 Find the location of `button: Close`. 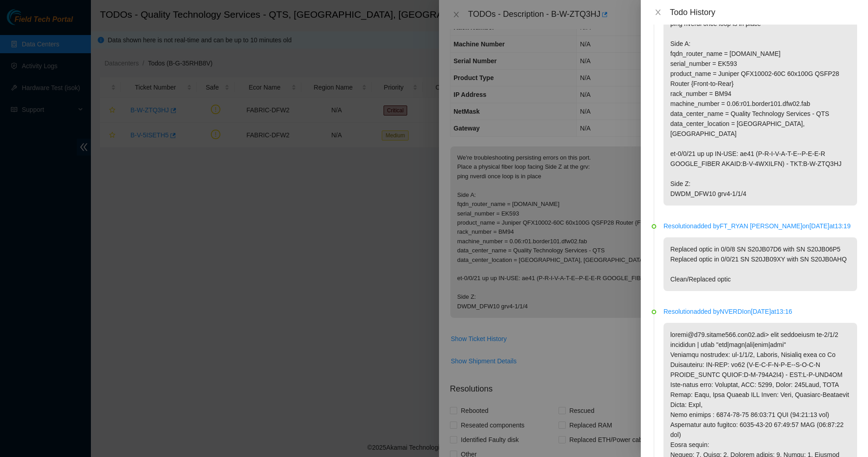

button: Close is located at coordinates (658, 12).